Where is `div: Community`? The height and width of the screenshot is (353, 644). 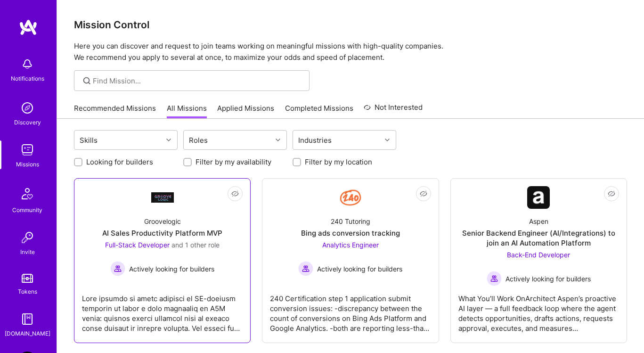
div: Community is located at coordinates (27, 210).